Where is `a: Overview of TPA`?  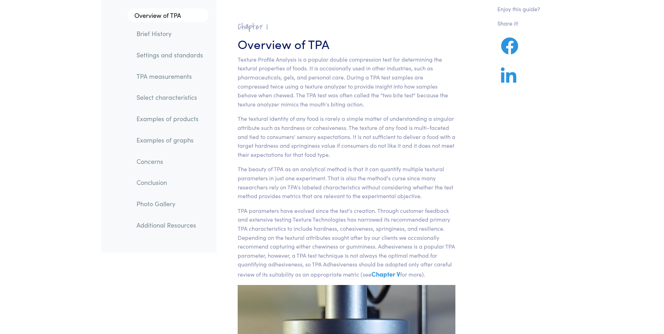
a: Overview of TPA is located at coordinates (168, 15).